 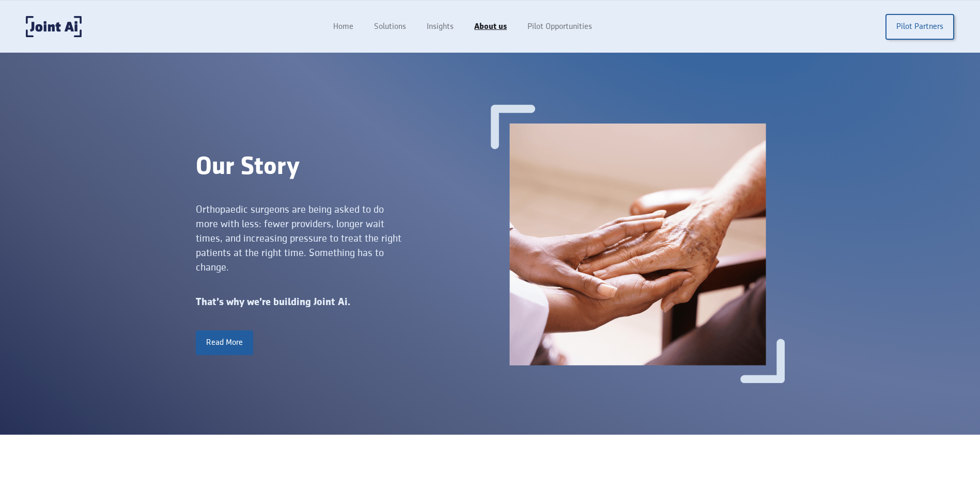 I want to click on div: Our Story, so click(x=343, y=168).